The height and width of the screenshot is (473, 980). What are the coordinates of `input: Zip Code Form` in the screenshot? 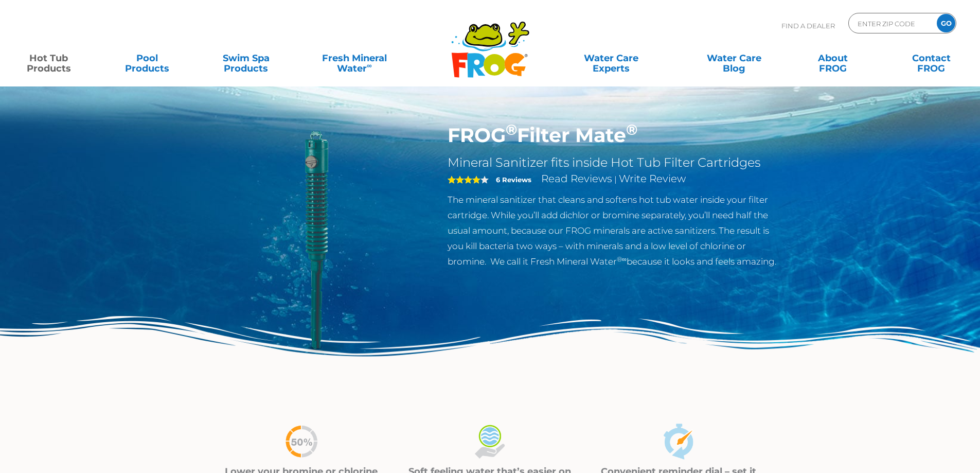 It's located at (890, 23).